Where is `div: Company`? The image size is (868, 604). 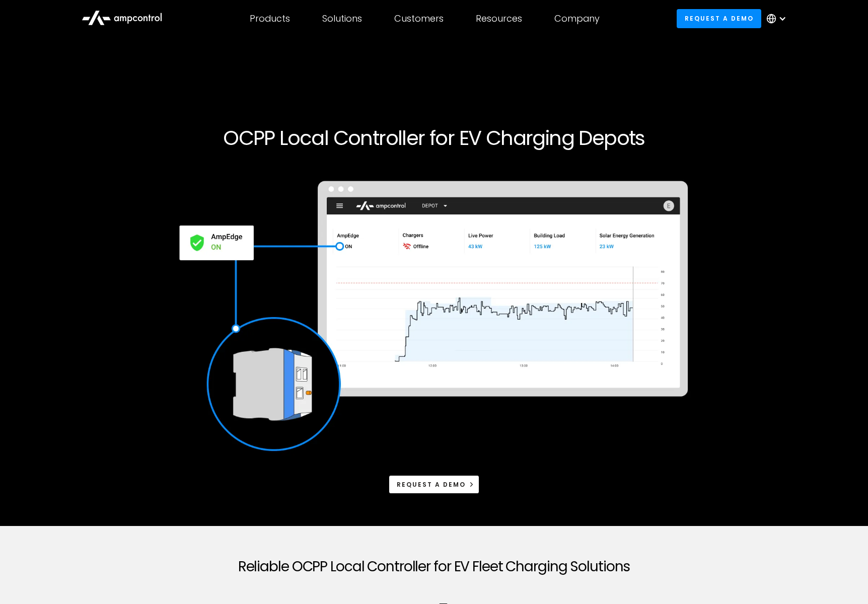
div: Company is located at coordinates (577, 18).